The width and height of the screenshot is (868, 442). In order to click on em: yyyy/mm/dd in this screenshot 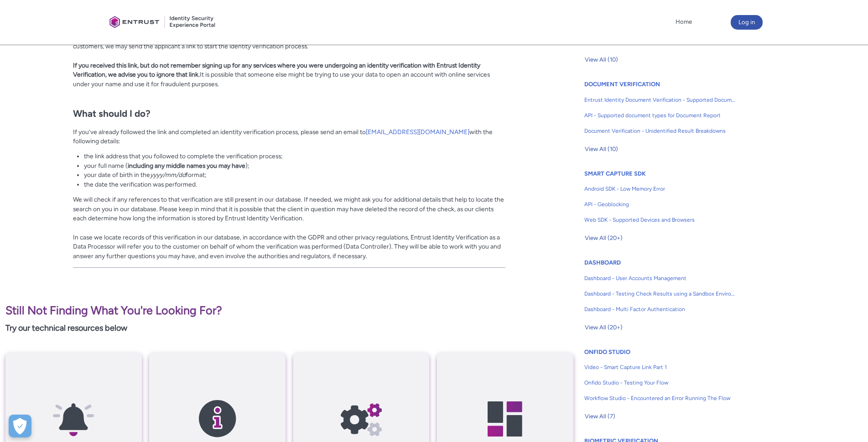, I will do `click(168, 175)`.